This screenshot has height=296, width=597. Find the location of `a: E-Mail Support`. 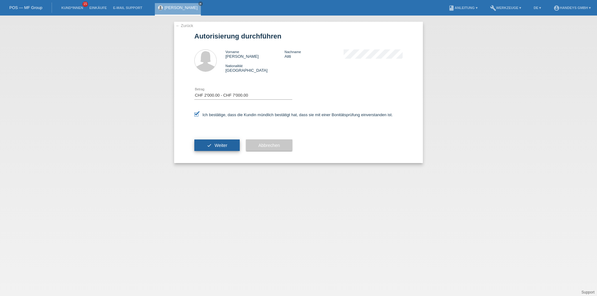

a: E-Mail Support is located at coordinates (128, 8).